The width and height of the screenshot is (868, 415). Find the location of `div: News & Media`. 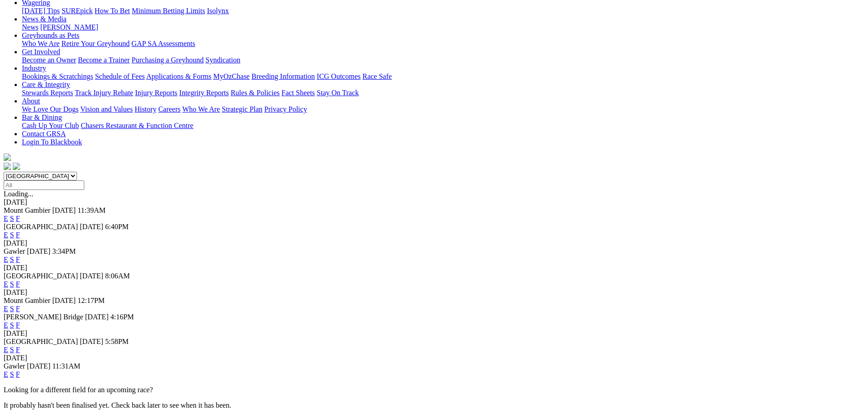

div: News & Media is located at coordinates (443, 27).